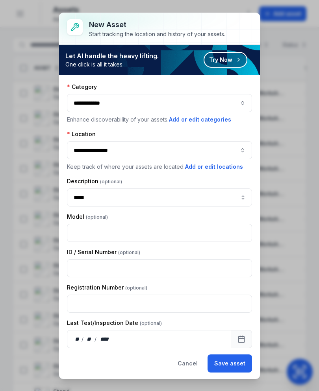 The width and height of the screenshot is (319, 391). Describe the element at coordinates (225, 60) in the screenshot. I see `button: Try Now` at that location.